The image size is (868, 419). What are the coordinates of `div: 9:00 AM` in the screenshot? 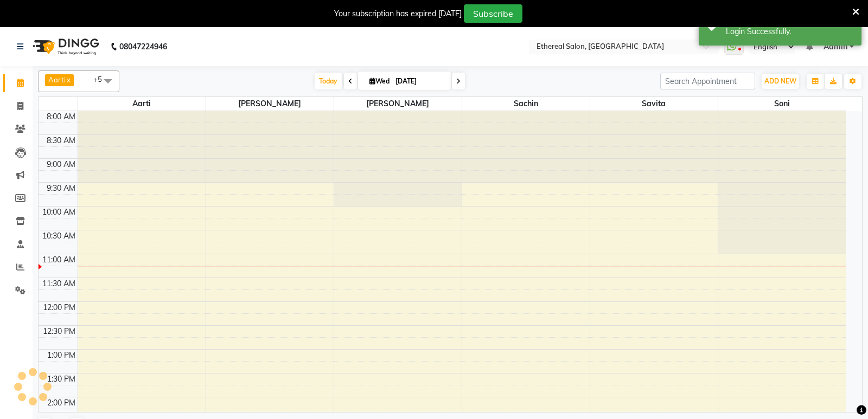 It's located at (61, 165).